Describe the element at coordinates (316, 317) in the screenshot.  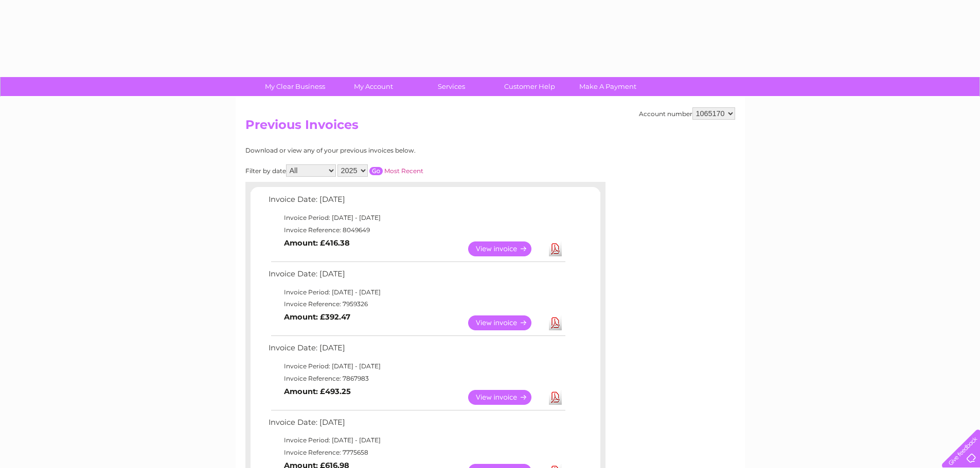
I see `b: Amount: £392.47` at that location.